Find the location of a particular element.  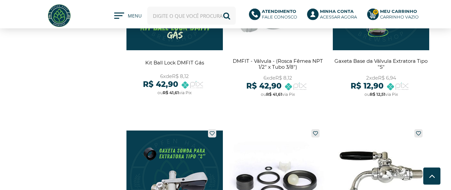

button: Buscar is located at coordinates (226, 16).